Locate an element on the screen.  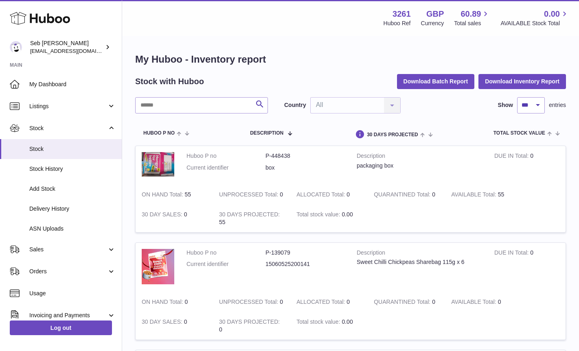
span: ASN Uploads is located at coordinates (72, 229).